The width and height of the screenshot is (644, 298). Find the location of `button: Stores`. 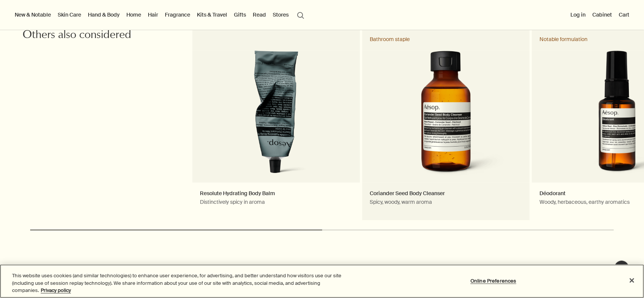

button: Stores is located at coordinates (281, 15).